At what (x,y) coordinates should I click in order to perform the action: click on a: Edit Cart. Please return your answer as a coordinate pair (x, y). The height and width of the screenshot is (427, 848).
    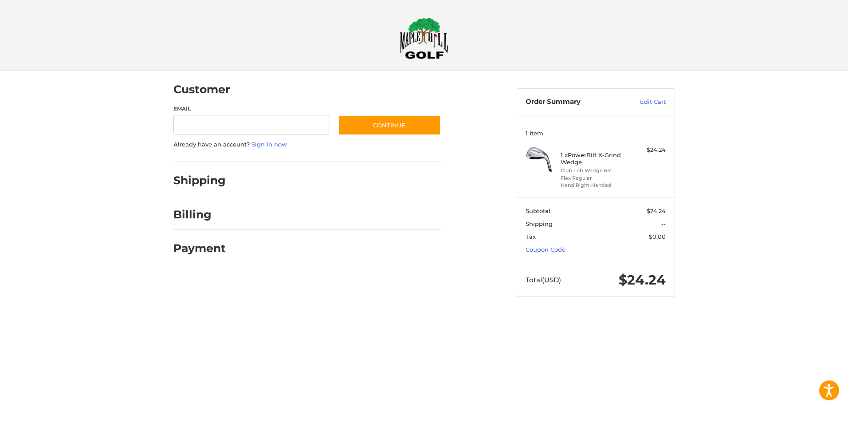
    Looking at the image, I should click on (643, 102).